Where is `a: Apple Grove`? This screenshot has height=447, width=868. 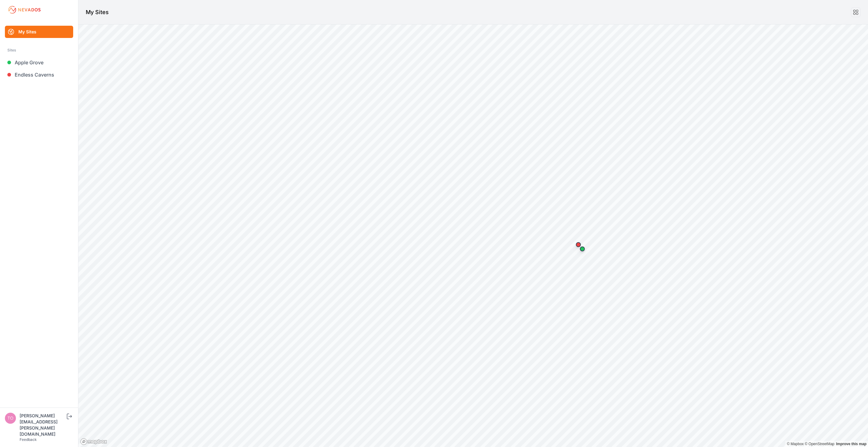
a: Apple Grove is located at coordinates (39, 63).